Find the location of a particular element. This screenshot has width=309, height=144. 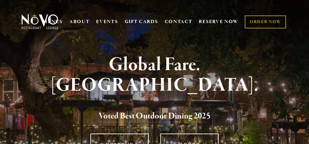

a: GIFT CARDS is located at coordinates (142, 22).